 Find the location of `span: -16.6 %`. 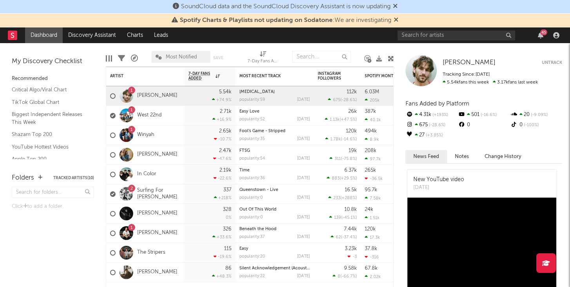

span: -16.6 % is located at coordinates (488, 115).